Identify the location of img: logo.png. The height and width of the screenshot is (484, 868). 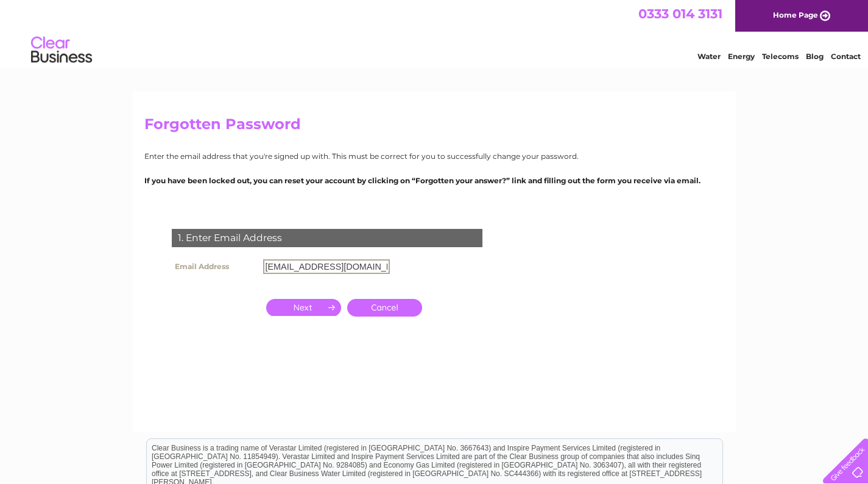
(62, 50).